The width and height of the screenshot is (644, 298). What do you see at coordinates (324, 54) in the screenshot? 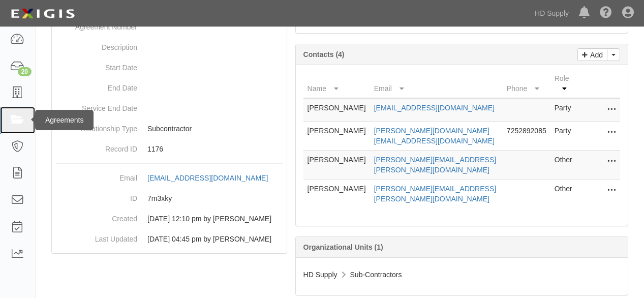
I see `b: Contacts (4)` at bounding box center [324, 54].